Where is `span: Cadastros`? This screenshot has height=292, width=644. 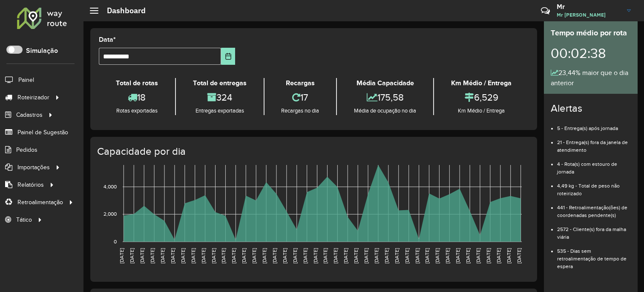
span: Cadastros is located at coordinates (29, 115).